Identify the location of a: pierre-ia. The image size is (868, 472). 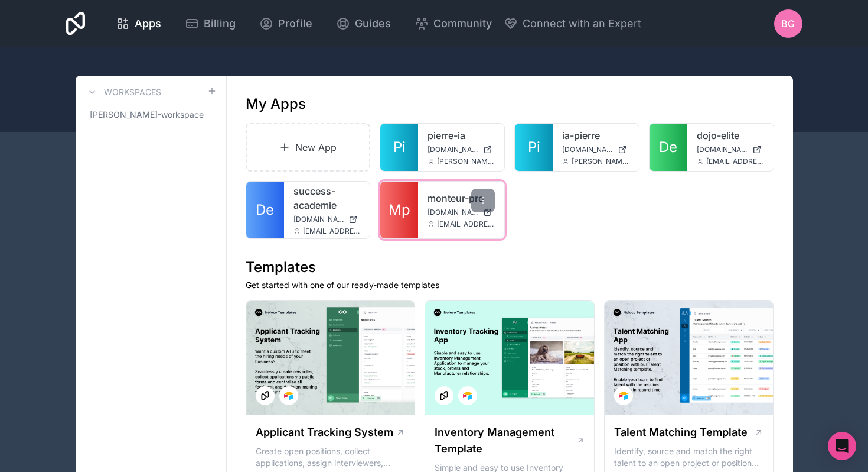
(461, 135).